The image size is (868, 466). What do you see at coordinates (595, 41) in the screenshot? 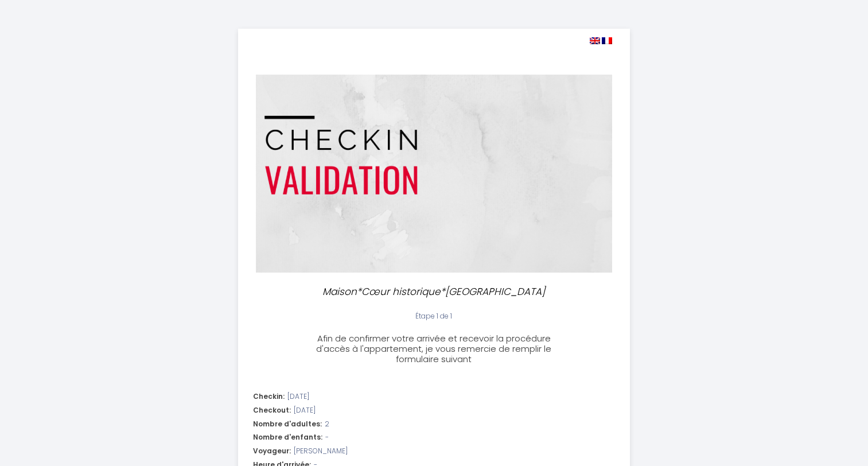
I see `img: en.png` at bounding box center [595, 41].